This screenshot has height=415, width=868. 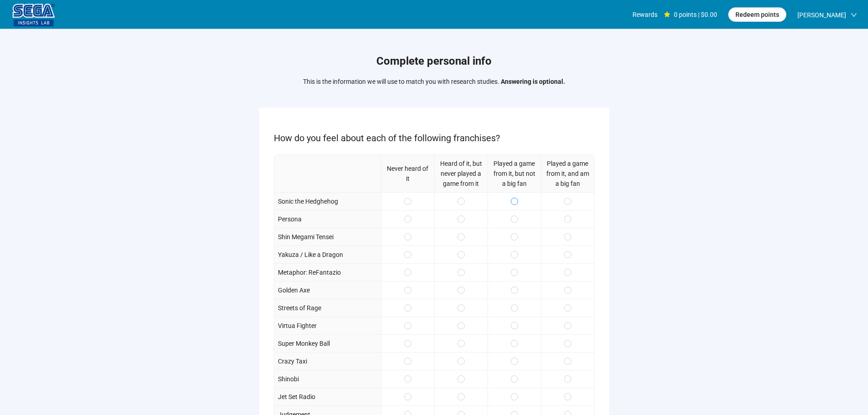 I want to click on p: Metaphor: ReFantazio, so click(x=309, y=273).